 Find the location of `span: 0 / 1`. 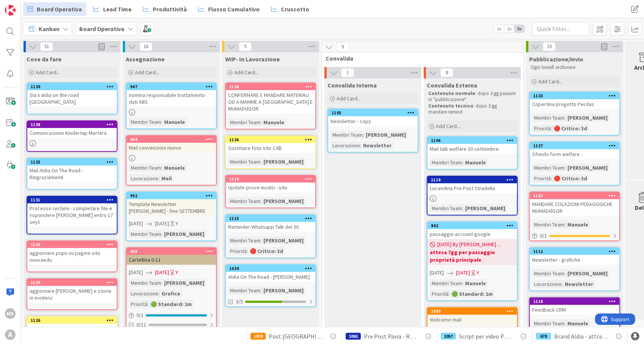

span: 0 / 1 is located at coordinates (140, 315).